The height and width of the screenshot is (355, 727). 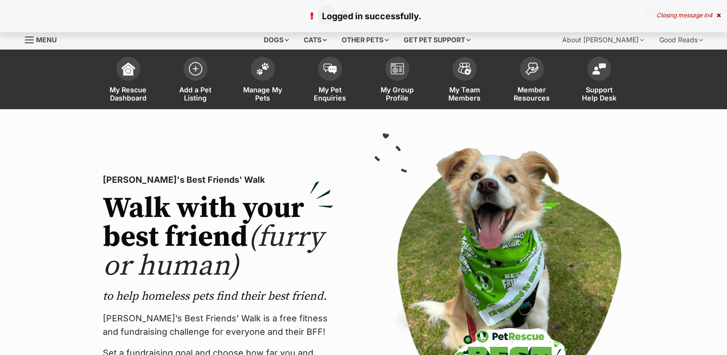 What do you see at coordinates (465, 69) in the screenshot?
I see `img: team-members-icon-5396bd8760b3fe7c0b43da4ab00e1e3bb1a5d9ba89233759b79545d2d3fc5d0d.svg` at bounding box center [465, 69].